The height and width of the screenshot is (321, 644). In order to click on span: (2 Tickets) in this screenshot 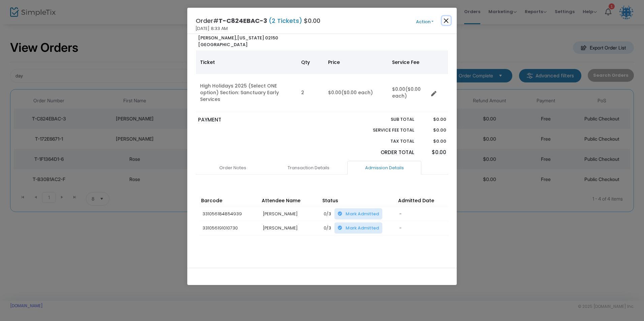, I will do `click(285, 20)`.